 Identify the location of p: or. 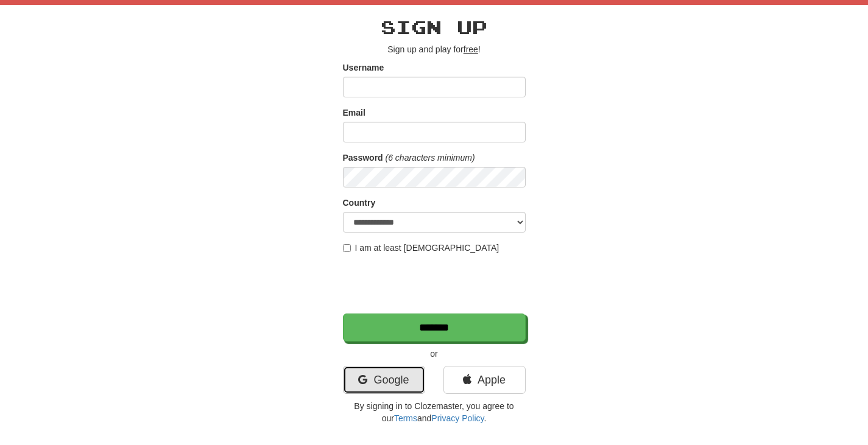
(434, 354).